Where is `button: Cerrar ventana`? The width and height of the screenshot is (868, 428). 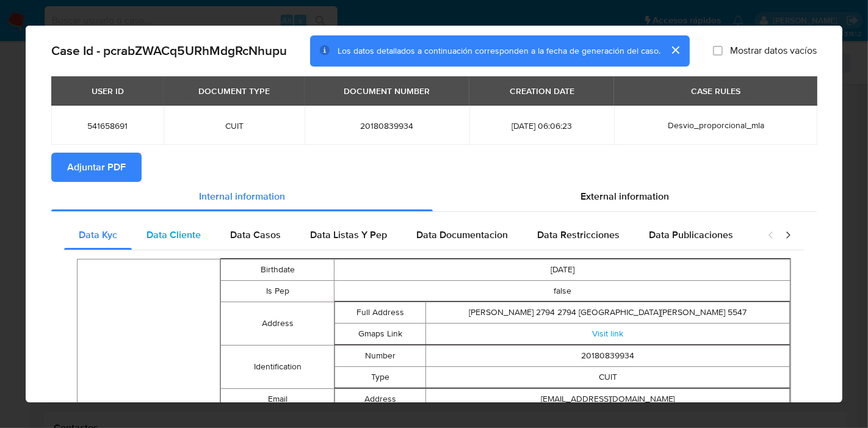
button: Cerrar ventana is located at coordinates (819, 21).